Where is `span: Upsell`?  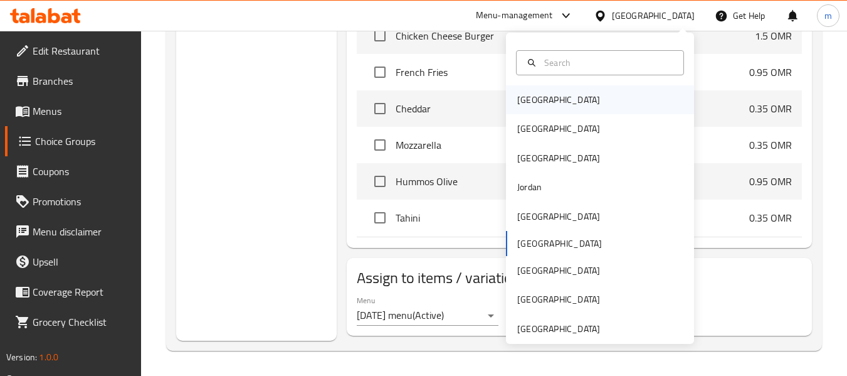
span: Upsell is located at coordinates (82, 262).